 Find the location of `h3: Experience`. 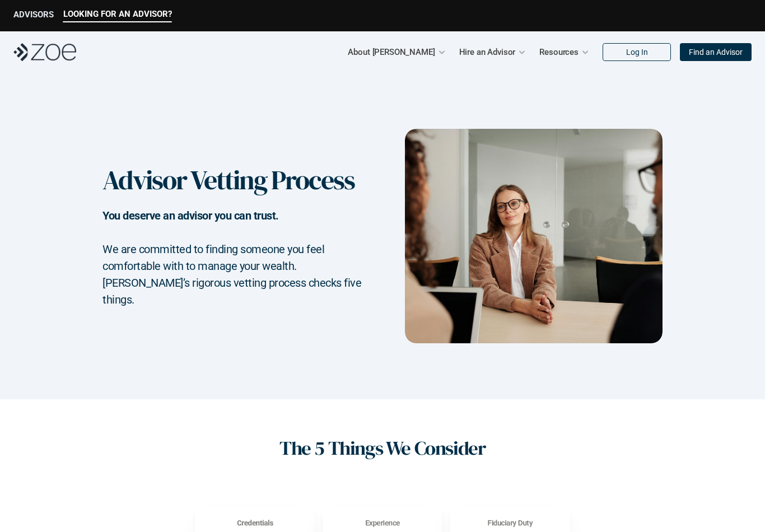

h3: Experience is located at coordinates (382, 523).